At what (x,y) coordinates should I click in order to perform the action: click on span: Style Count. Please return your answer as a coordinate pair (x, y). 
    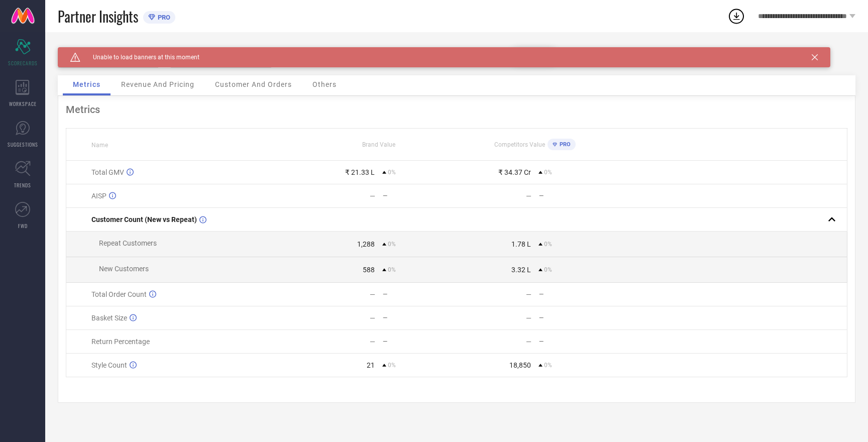
    Looking at the image, I should click on (109, 365).